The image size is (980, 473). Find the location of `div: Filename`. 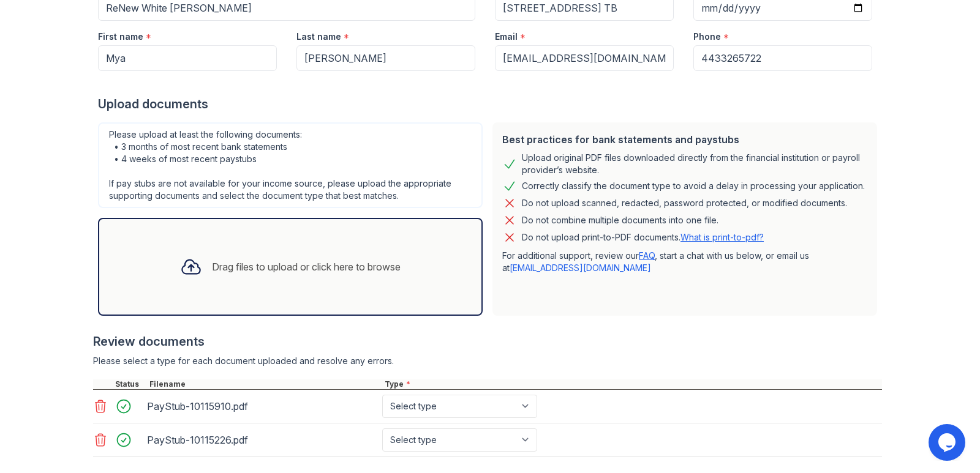

div: Filename is located at coordinates (264, 385).